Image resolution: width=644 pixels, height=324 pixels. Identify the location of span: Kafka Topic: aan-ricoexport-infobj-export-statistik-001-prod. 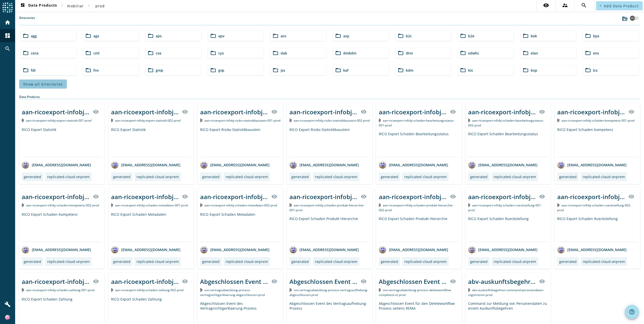
(59, 120).